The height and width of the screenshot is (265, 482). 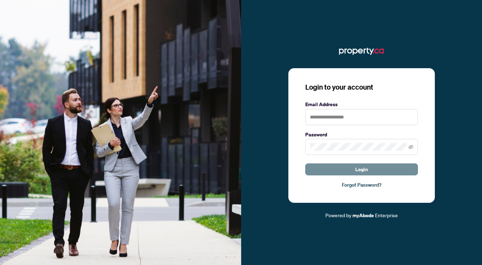 I want to click on label: Email Address, so click(x=361, y=104).